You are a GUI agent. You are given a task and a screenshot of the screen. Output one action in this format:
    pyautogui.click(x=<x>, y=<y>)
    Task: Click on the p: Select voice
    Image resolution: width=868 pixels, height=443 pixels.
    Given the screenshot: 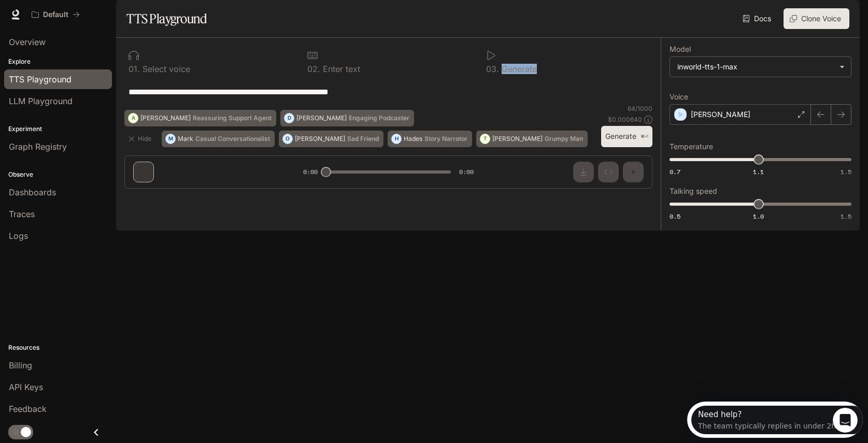 What is the action you would take?
    pyautogui.click(x=164, y=69)
    